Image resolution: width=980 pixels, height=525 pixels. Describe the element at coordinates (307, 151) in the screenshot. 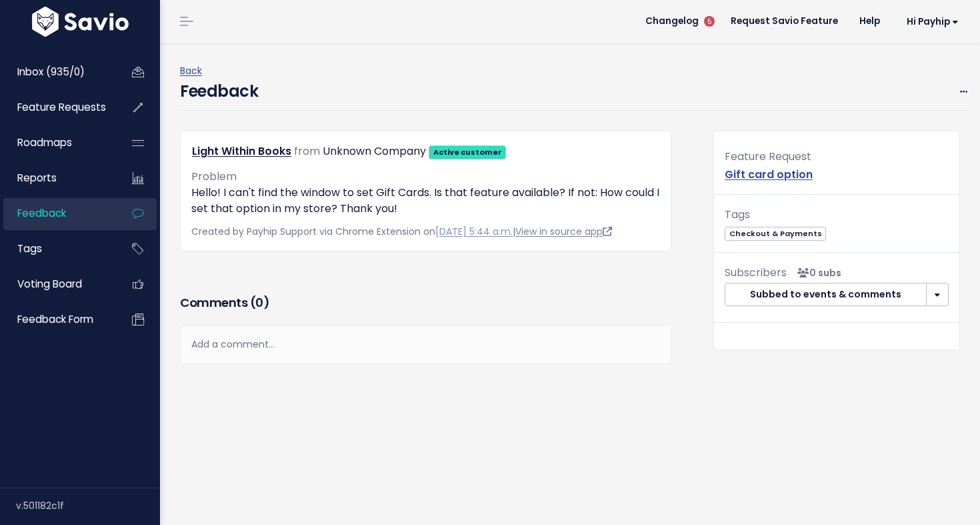

I see `span: from` at that location.